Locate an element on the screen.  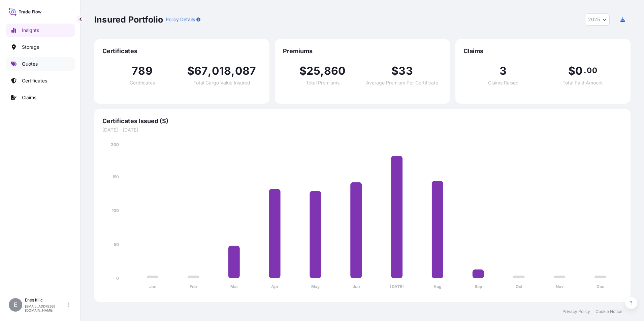
a: Claims is located at coordinates (40, 97).